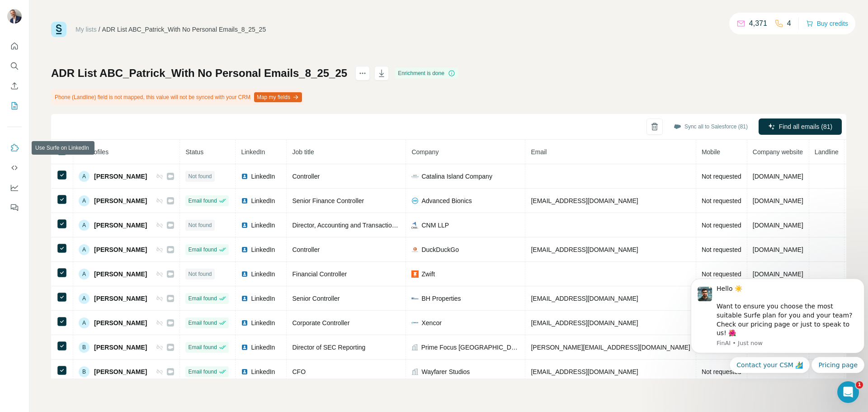 The width and height of the screenshot is (868, 412). I want to click on p: 4,371, so click(758, 24).